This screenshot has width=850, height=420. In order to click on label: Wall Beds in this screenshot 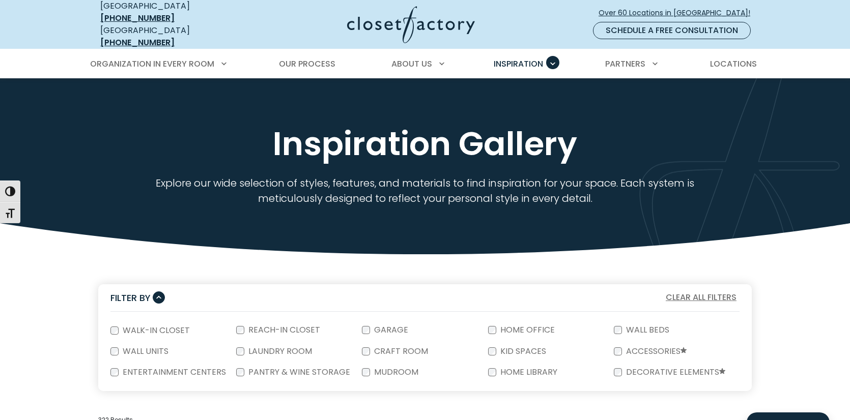, I will do `click(646, 330)`.